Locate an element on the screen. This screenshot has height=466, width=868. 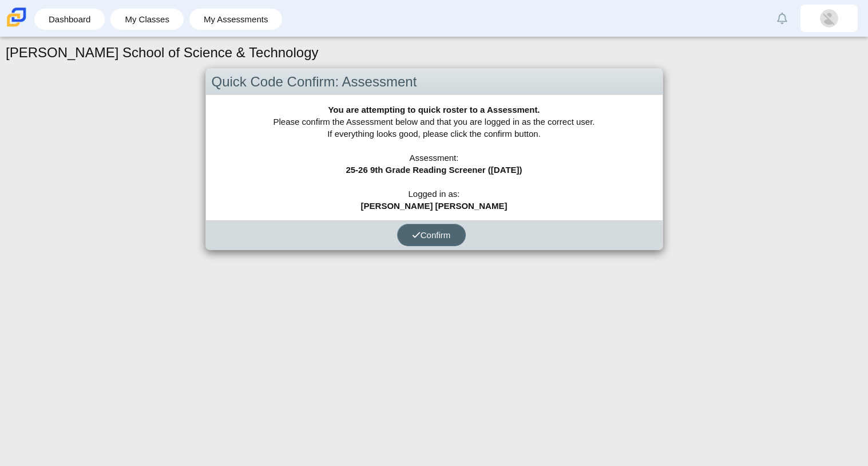
a: My Classes is located at coordinates (147, 19).